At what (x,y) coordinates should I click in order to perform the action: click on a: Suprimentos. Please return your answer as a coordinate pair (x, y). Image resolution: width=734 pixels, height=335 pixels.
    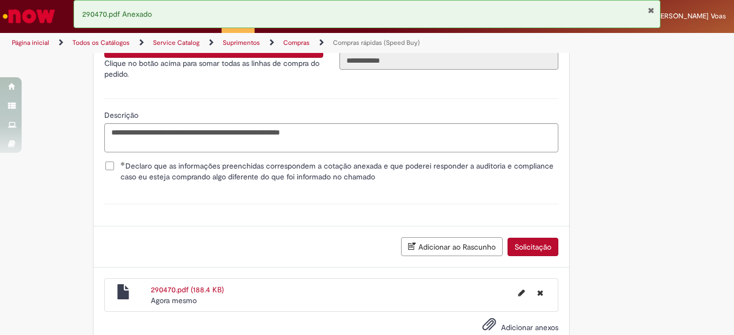
    Looking at the image, I should click on (241, 43).